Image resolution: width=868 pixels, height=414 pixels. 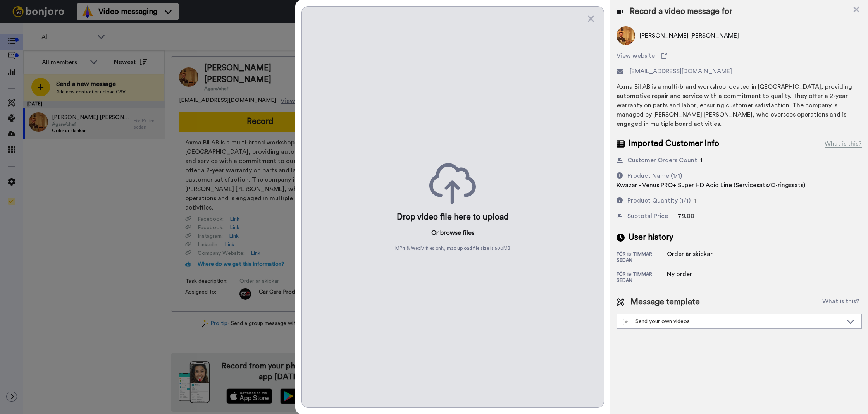 I want to click on div: Product Quantity (1/1), so click(x=659, y=200).